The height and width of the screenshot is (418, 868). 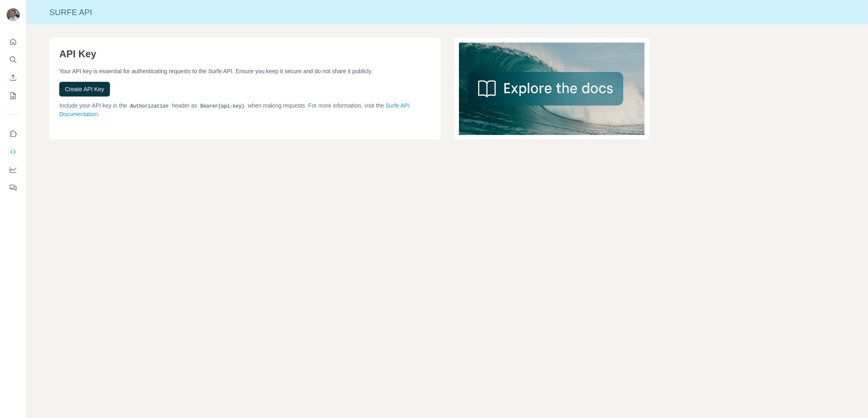 I want to click on button: Create API Key, so click(x=85, y=89).